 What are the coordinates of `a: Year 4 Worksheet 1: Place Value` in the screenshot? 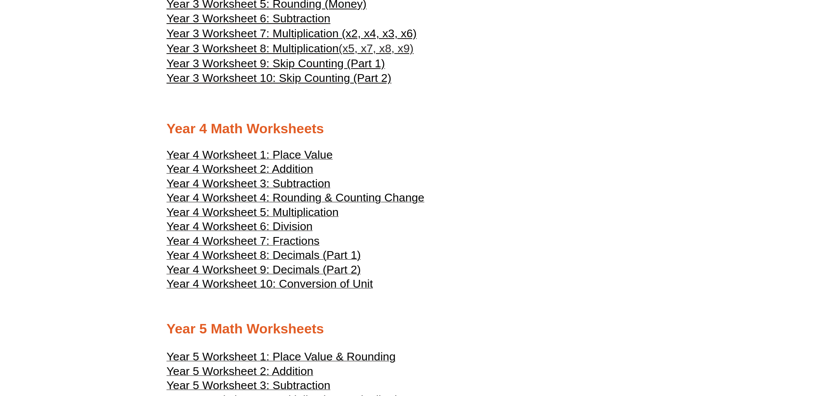 It's located at (250, 156).